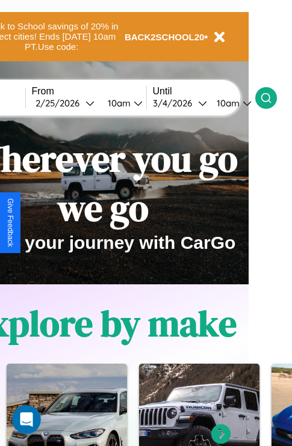 The height and width of the screenshot is (446, 292). Describe the element at coordinates (10, 222) in the screenshot. I see `div: Give Feedback` at that location.